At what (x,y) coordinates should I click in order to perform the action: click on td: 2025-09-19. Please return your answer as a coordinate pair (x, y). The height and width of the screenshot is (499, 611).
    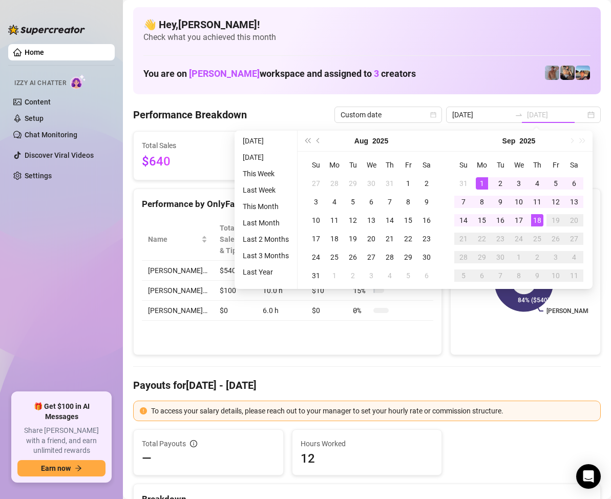
    Looking at the image, I should click on (555, 220).